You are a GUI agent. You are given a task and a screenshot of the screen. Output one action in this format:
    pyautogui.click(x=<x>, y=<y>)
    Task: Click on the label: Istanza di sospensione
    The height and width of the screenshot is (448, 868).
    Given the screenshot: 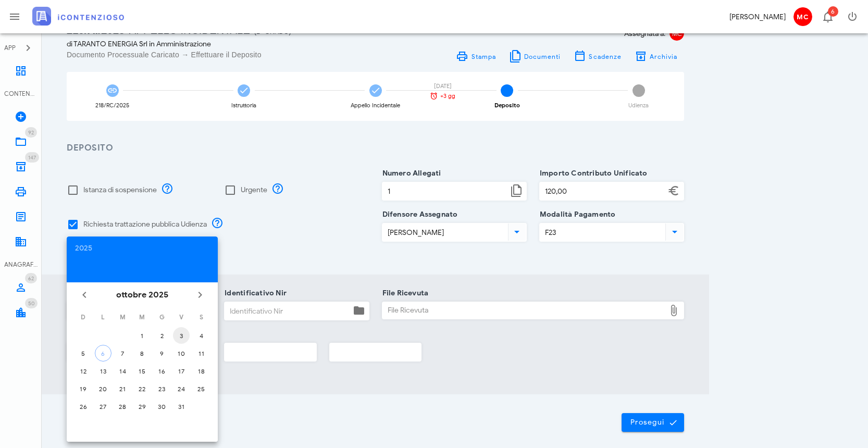 What is the action you would take?
    pyautogui.click(x=120, y=190)
    